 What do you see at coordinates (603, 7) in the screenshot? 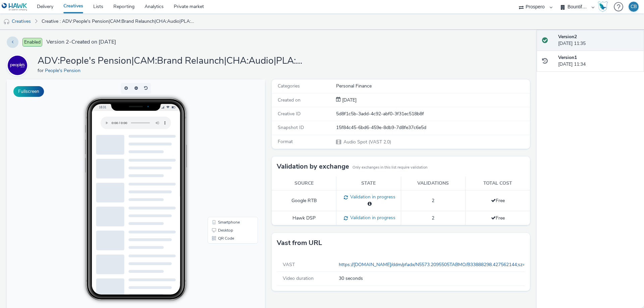
I see `img: Hawk Academy` at bounding box center [603, 7].